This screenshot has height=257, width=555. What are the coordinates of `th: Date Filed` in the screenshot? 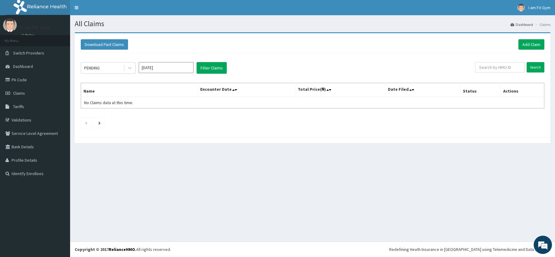 It's located at (423, 90).